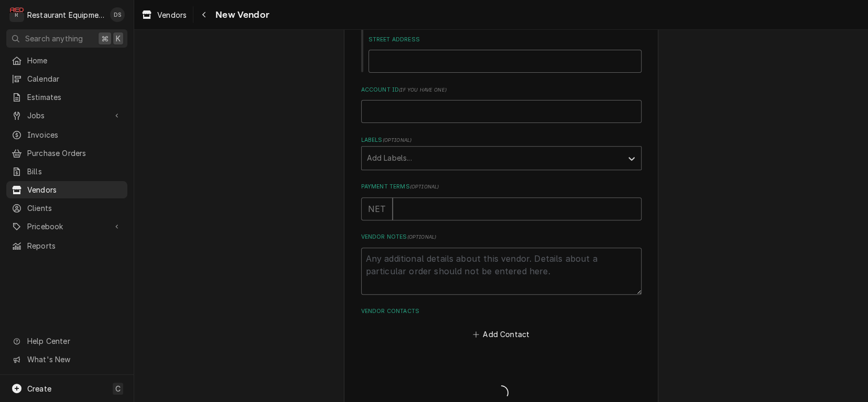 The width and height of the screenshot is (868, 402). I want to click on span: Create, so click(39, 389).